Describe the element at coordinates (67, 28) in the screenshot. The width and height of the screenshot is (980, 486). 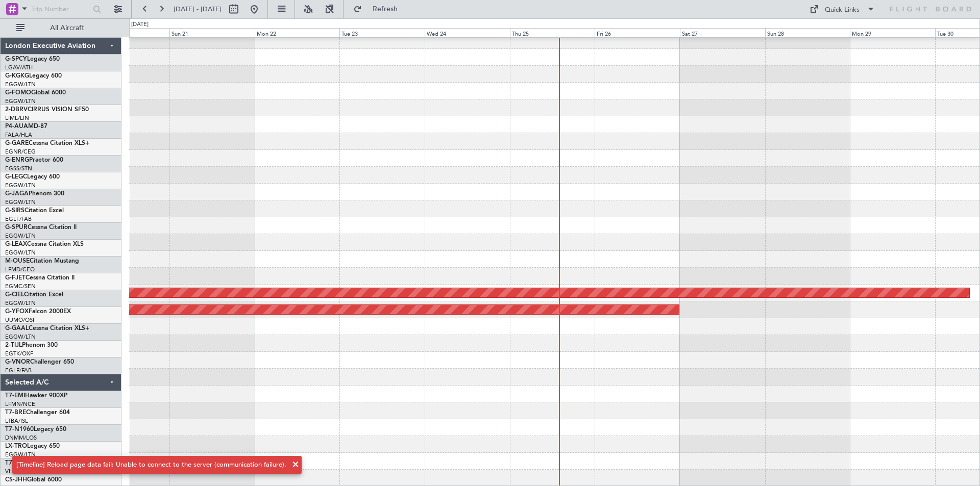
I see `span: All Aircraft` at that location.